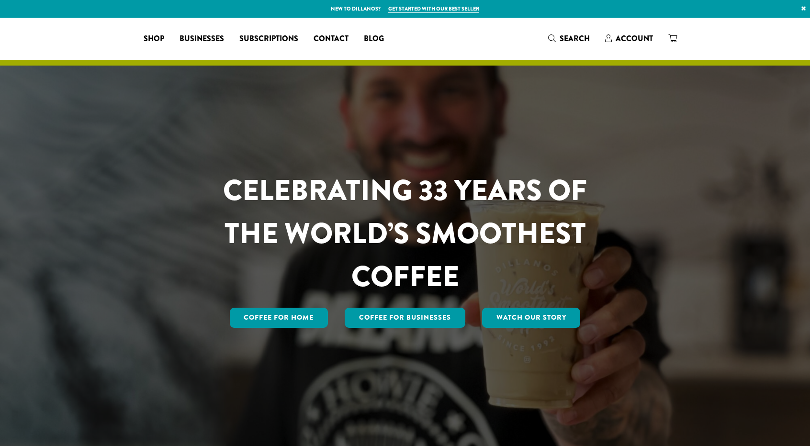 The width and height of the screenshot is (810, 446). Describe the element at coordinates (268, 39) in the screenshot. I see `span: Subscriptions` at that location.